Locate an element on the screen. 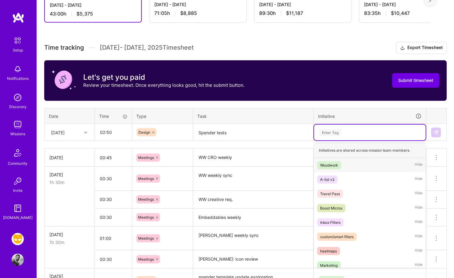  div: Boost Micros is located at coordinates (331, 208).